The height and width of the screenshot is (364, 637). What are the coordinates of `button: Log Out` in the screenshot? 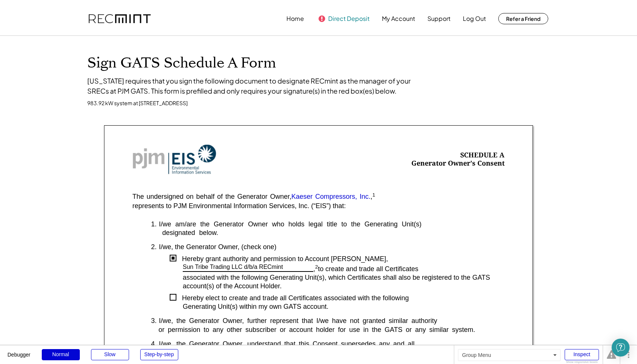 It's located at (475, 18).